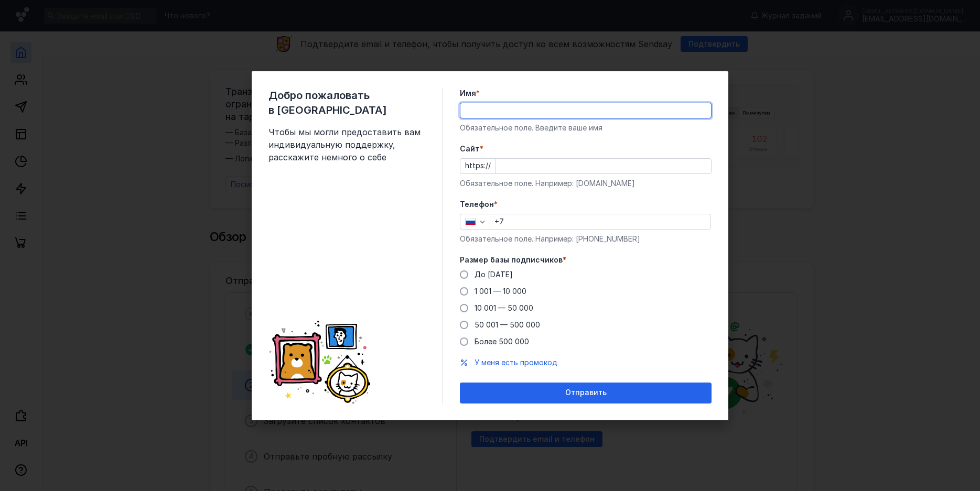 This screenshot has width=980, height=491. What do you see at coordinates (347, 144) in the screenshot?
I see `span: Чтобы мы могли предоставить вам индивидуальную поддержку, расскажите немного о себе` at bounding box center [347, 144].